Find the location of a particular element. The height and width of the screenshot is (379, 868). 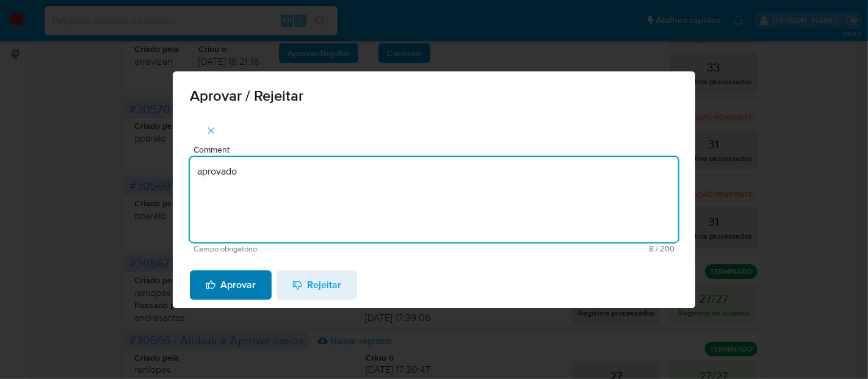

span: Aprovar / Rejeitar is located at coordinates (434, 96).